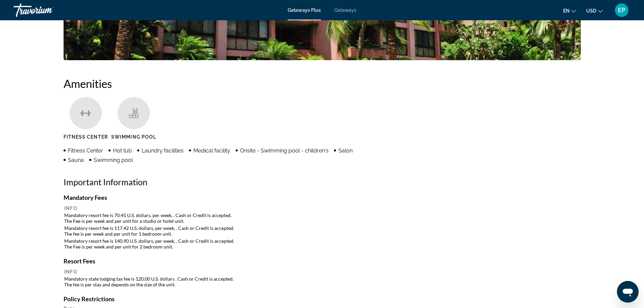 The width and height of the screenshot is (644, 308). Describe the element at coordinates (322, 182) in the screenshot. I see `h2: Important Information` at that location.